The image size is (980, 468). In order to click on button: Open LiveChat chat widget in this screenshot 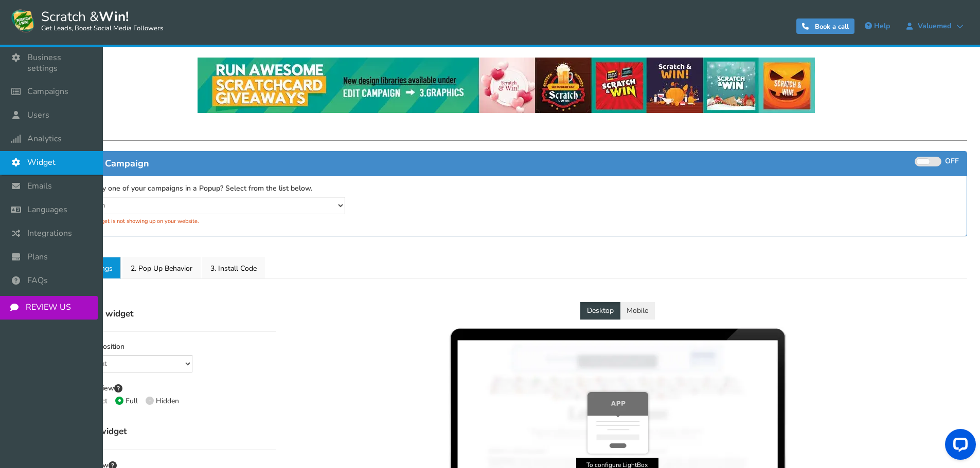, I will do `click(23, 20)`.